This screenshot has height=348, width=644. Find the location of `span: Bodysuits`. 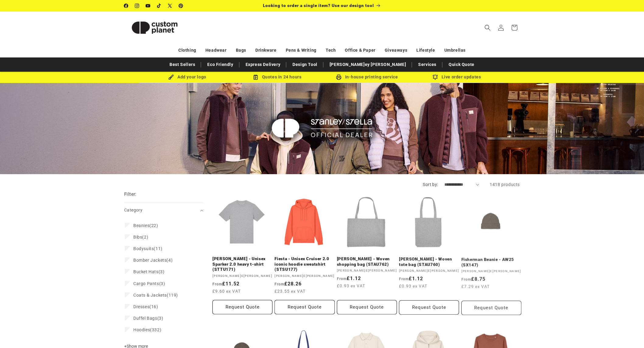

span: Bodysuits is located at coordinates (143, 249).